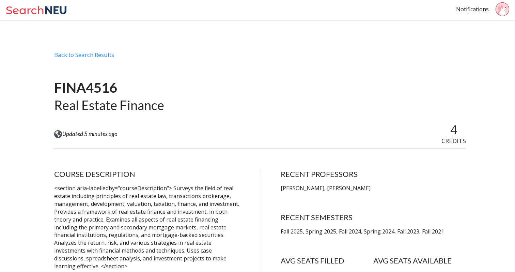 The image size is (515, 272). What do you see at coordinates (327, 261) in the screenshot?
I see `h4: AVG SEATS FILLED` at bounding box center [327, 261].